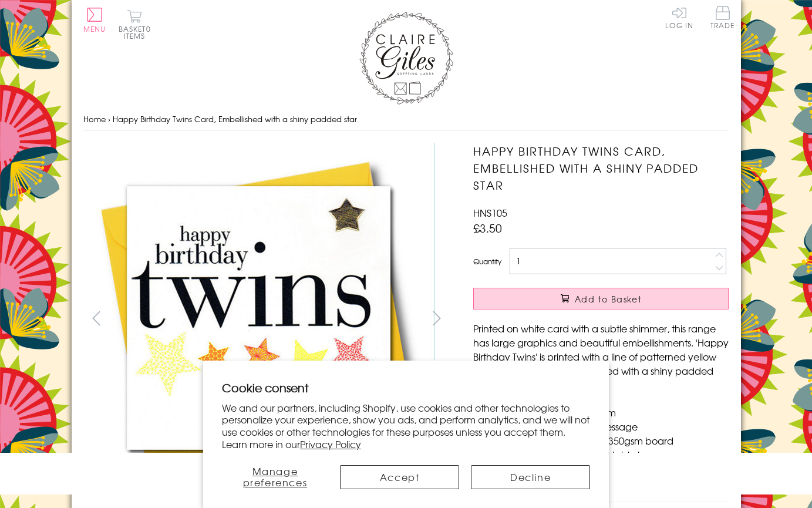 This screenshot has width=812, height=508. I want to click on a: Trade, so click(723, 18).